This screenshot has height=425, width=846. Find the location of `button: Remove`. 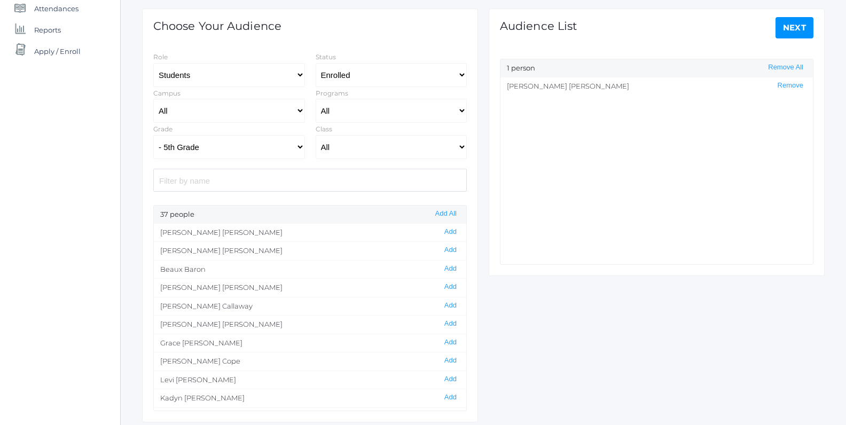

button: Remove is located at coordinates (791, 85).